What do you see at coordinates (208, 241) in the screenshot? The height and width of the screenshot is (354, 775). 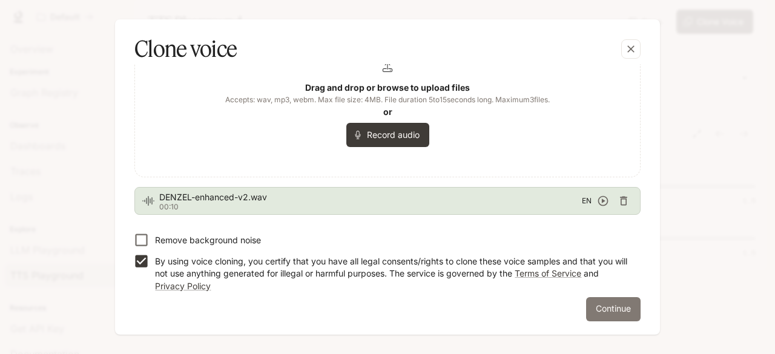 I see `p: Remove background noise` at bounding box center [208, 241].